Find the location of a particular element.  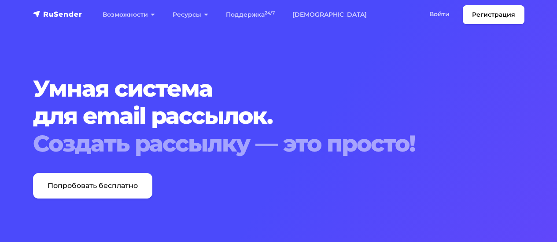

div: Создать рассылку — это просто! is located at coordinates (278, 144).